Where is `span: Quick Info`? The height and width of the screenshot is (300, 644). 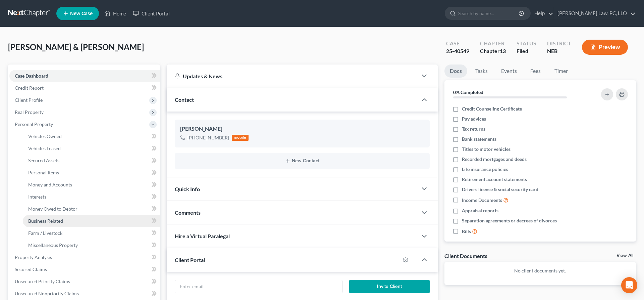 span: Quick Info is located at coordinates (187, 189).